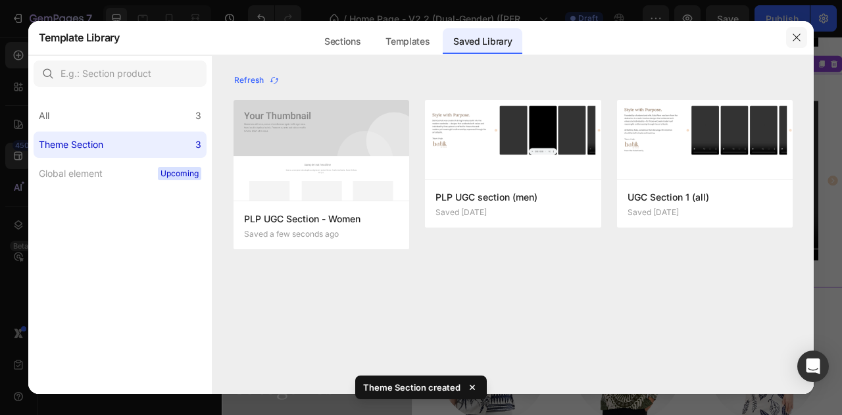 This screenshot has height=415, width=842. Describe the element at coordinates (180, 174) in the screenshot. I see `span: Upcoming` at that location.